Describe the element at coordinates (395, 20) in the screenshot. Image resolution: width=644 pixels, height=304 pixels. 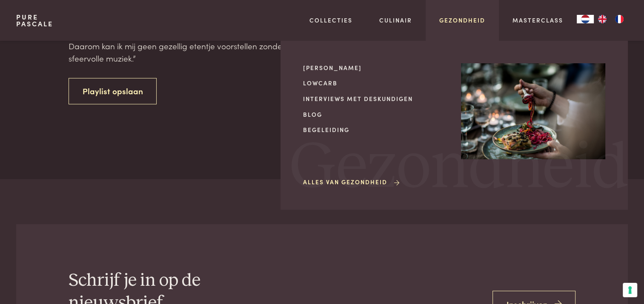
I see `a: Culinair` at that location.